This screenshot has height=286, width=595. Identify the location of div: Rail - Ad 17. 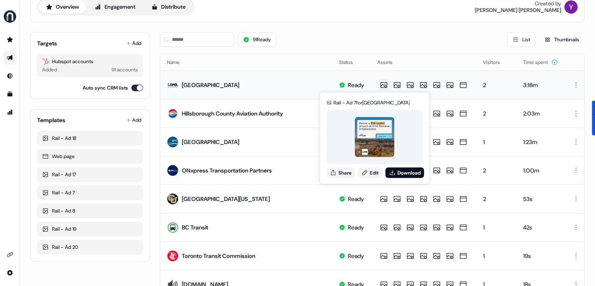
(90, 175).